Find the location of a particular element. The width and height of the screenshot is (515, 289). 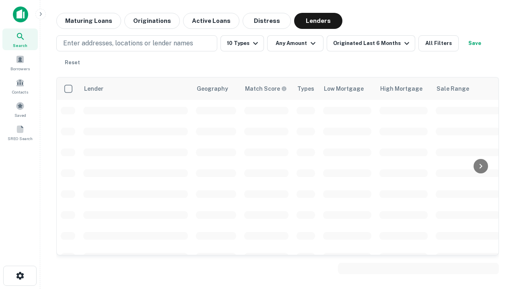

button: Reset is located at coordinates (72, 63).